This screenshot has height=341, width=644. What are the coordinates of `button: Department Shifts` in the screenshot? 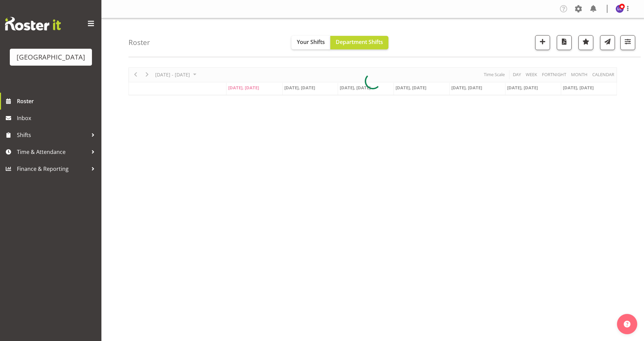 It's located at (359, 43).